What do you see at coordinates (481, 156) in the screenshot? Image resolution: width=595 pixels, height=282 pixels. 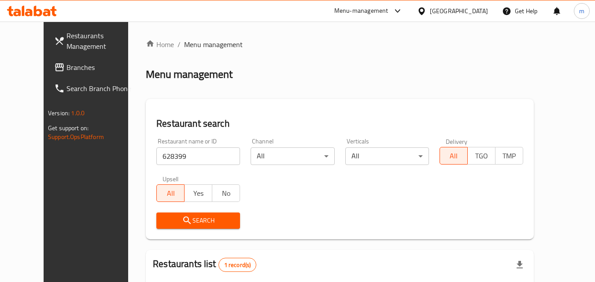 I see `button: TGO` at bounding box center [481, 156].